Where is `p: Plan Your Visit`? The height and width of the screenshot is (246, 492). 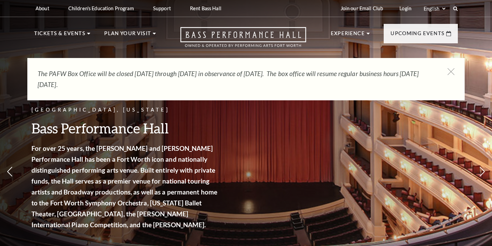 p: Plan Your Visit is located at coordinates (127, 36).